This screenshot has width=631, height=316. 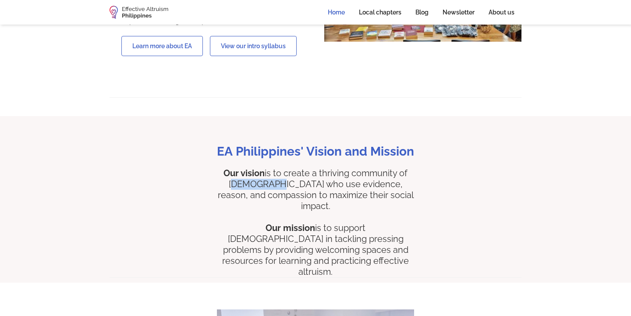 What do you see at coordinates (290, 228) in the screenshot?
I see `strong: Our mission` at bounding box center [290, 228].